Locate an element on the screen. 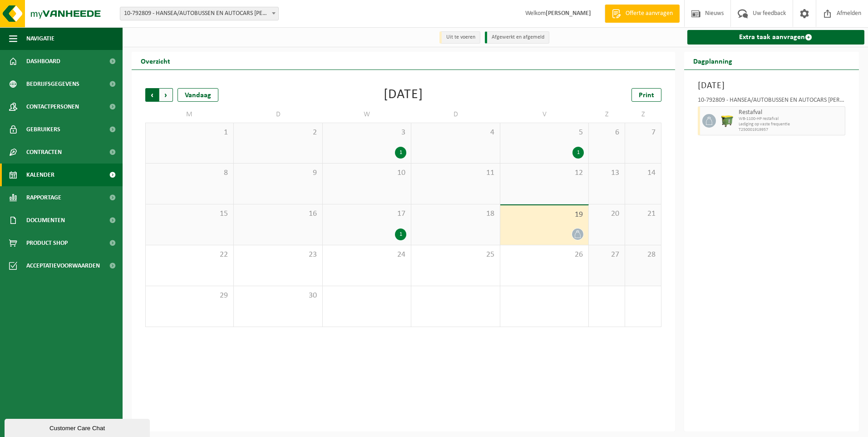  span: Documenten is located at coordinates (45, 220).